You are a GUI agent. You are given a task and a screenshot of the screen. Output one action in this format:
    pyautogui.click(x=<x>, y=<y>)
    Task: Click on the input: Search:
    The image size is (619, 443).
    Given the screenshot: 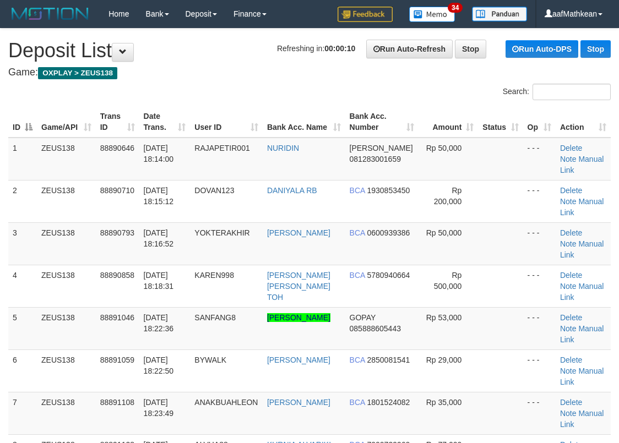 What is the action you would take?
    pyautogui.click(x=572, y=92)
    